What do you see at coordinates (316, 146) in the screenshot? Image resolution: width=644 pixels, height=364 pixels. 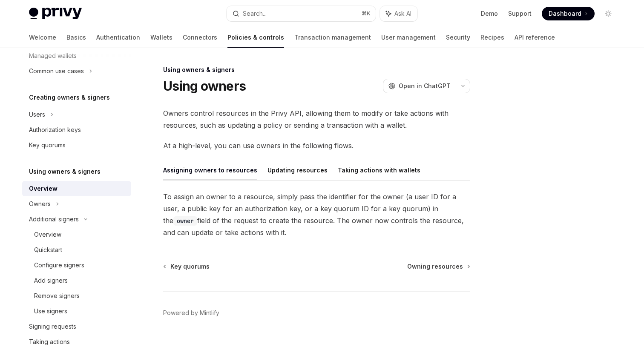 I see `span: At a high-level, you can use owners in the following flows.` at bounding box center [316, 146].